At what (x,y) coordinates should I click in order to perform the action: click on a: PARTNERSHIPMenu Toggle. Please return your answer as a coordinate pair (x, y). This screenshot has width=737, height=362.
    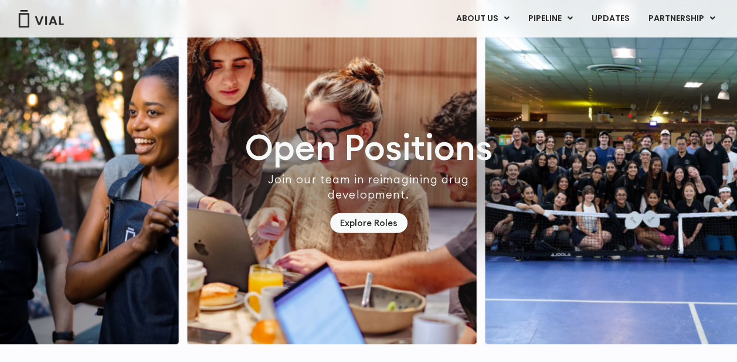
    Looking at the image, I should click on (682, 19).